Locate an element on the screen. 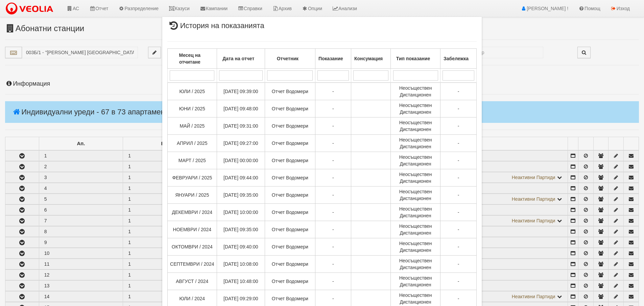 This screenshot has height=306, width=644. td: ОКТОМВРИ / 2024 is located at coordinates (192, 247).